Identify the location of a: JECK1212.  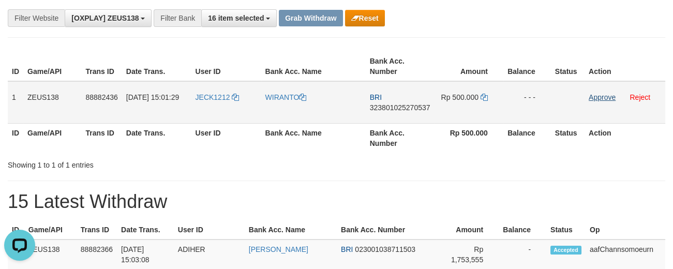
(217, 97).